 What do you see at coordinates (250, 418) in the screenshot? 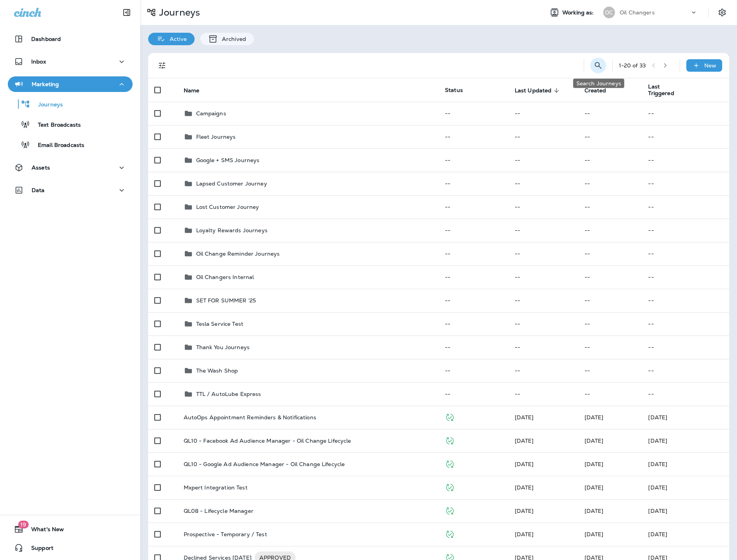
I see `p: AutoOps Appointment Reminders & Notifications` at bounding box center [250, 418].